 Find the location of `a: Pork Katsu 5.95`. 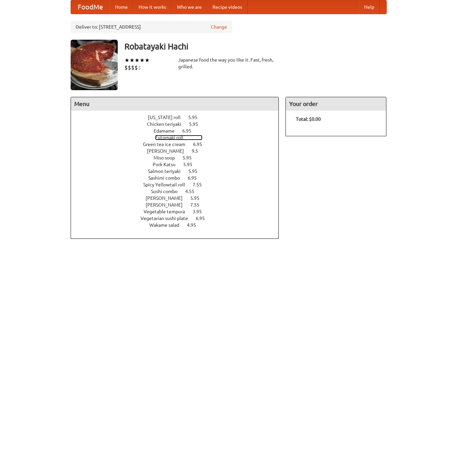

a: Pork Katsu 5.95 is located at coordinates (179, 164).